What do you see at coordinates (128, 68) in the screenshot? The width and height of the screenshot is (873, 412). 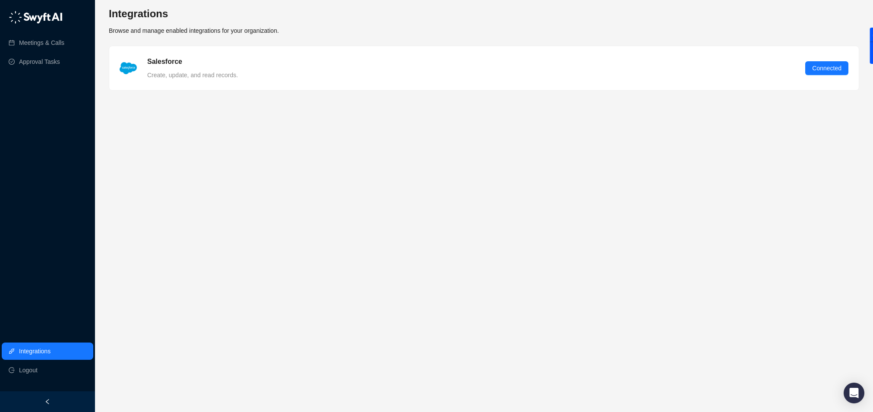 I see `img: salesforce-ChMvK6Xa.png` at bounding box center [128, 68].